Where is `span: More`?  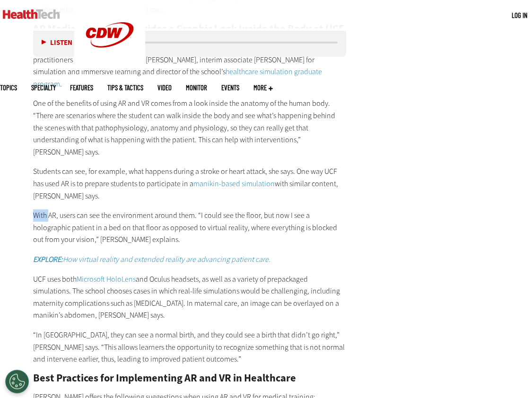 span: More is located at coordinates (263, 87).